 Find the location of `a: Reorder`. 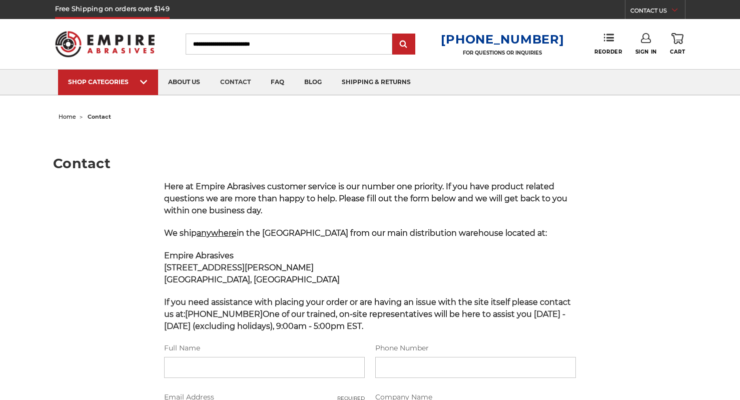

a: Reorder is located at coordinates (608, 44).